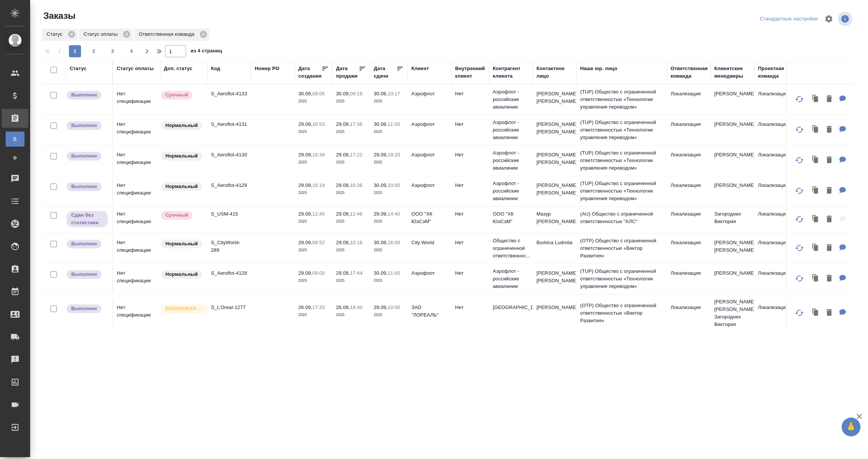 This screenshot has height=459, width=868. What do you see at coordinates (182, 95) in the screenshot?
I see `div: Выставляется автоматически, если на указанный объем услуг необходимо больше времени в стандартном...` at bounding box center [182, 95].